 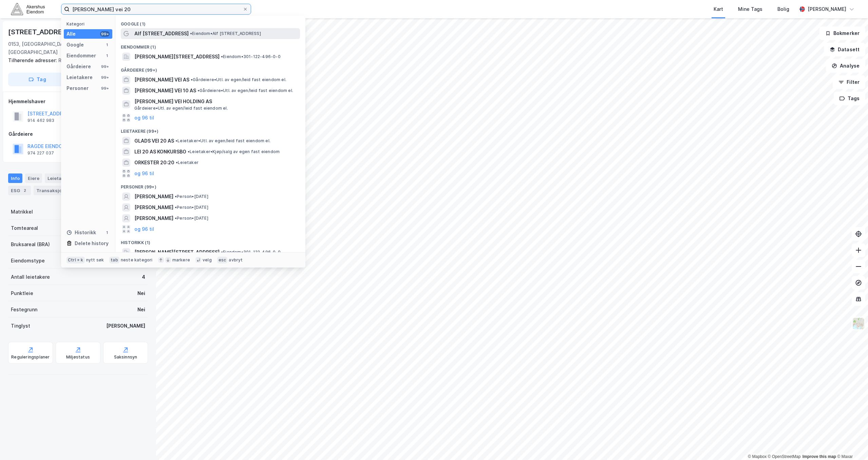 I want to click on div: Festegrunn, so click(x=24, y=310).